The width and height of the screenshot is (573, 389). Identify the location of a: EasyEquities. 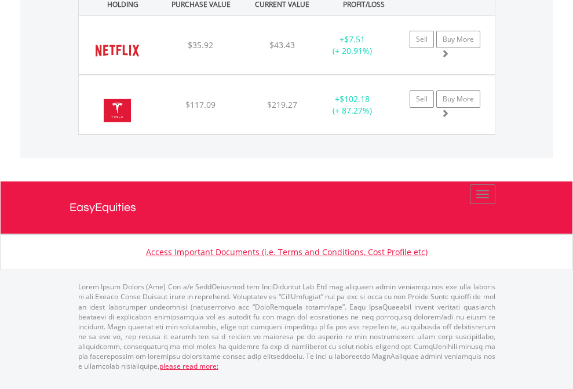
(287, 207).